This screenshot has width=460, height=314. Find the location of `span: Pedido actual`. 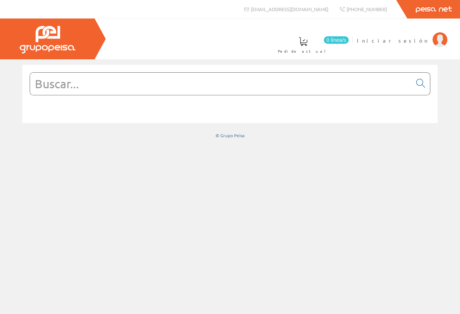

span: Pedido actual is located at coordinates (303, 51).